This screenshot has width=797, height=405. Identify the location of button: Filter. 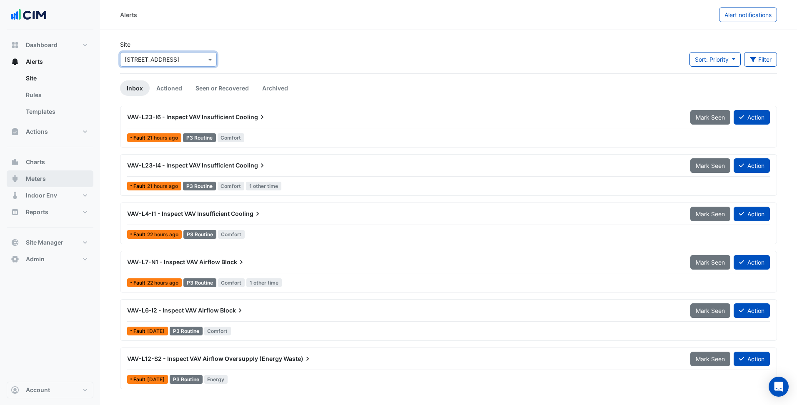
(761, 59).